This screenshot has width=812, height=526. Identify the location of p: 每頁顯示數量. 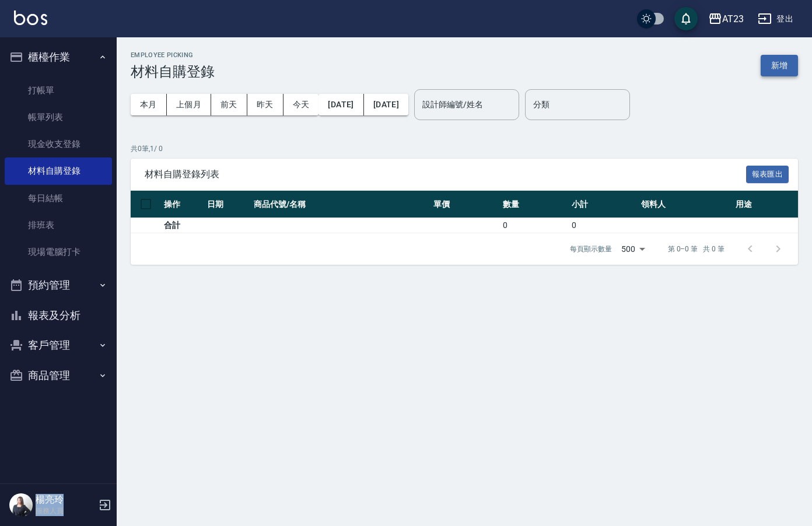
(591, 249).